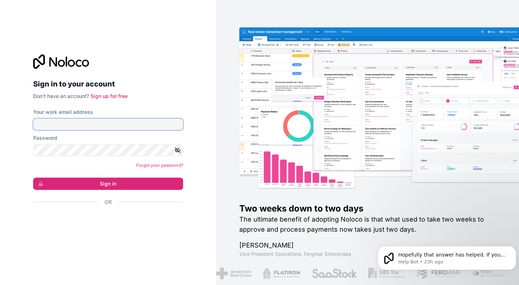 Image resolution: width=519 pixels, height=285 pixels. Describe the element at coordinates (108, 202) in the screenshot. I see `span: Or` at that location.